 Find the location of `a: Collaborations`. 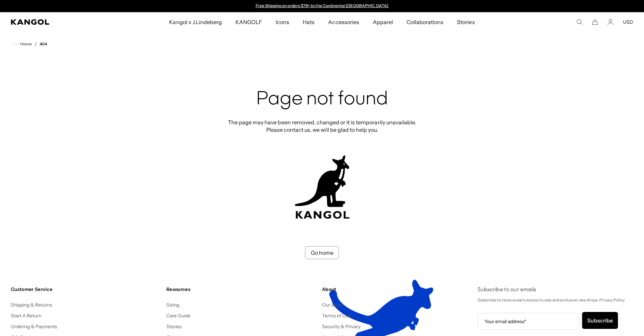

a: Collaborations is located at coordinates (425, 22).